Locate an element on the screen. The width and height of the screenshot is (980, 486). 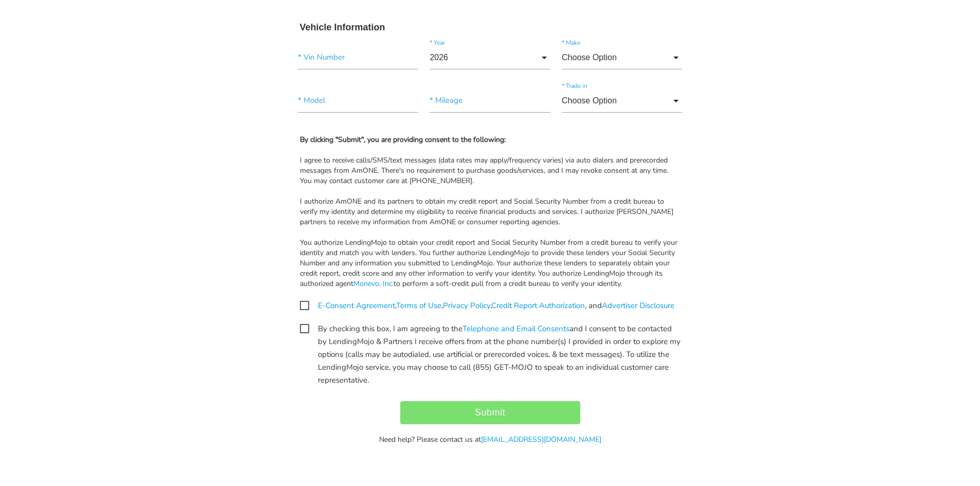
div: Need help? Please contact us at is located at coordinates (490, 439).